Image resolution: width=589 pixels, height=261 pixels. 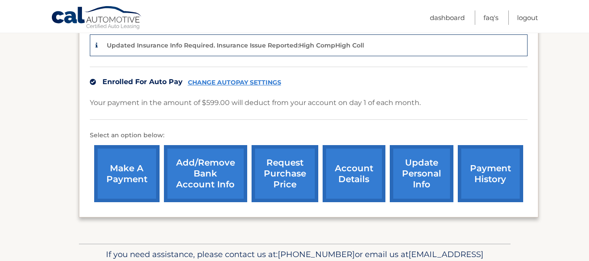 I want to click on a: account details, so click(x=354, y=173).